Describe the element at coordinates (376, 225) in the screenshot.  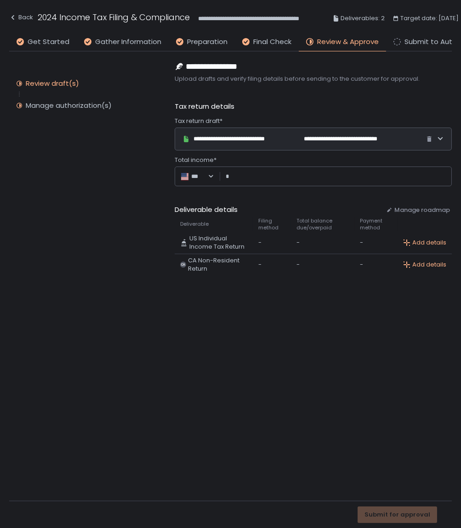
I see `span: Payment method` at that location.